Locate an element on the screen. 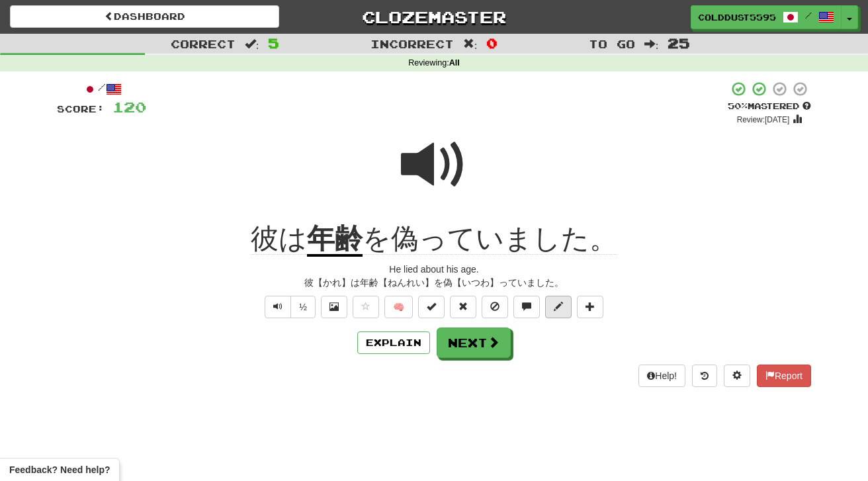 The width and height of the screenshot is (868, 481). button: Help! is located at coordinates (661, 376).